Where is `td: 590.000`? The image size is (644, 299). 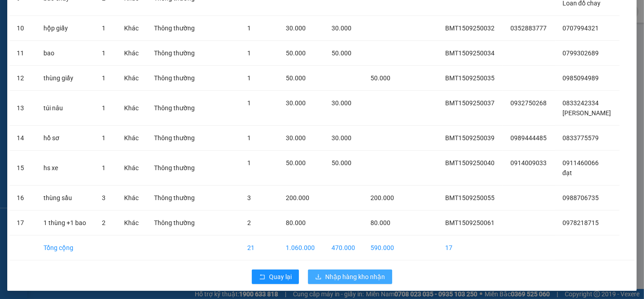 td: 590.000 is located at coordinates (383, 247).